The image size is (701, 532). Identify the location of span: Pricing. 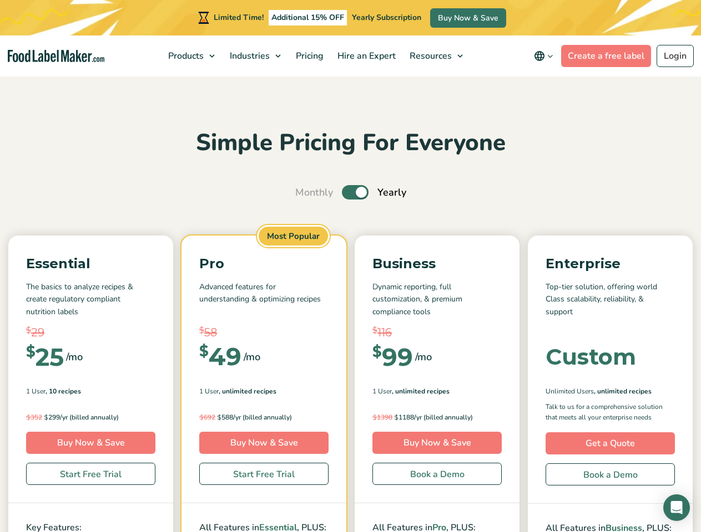
(308, 56).